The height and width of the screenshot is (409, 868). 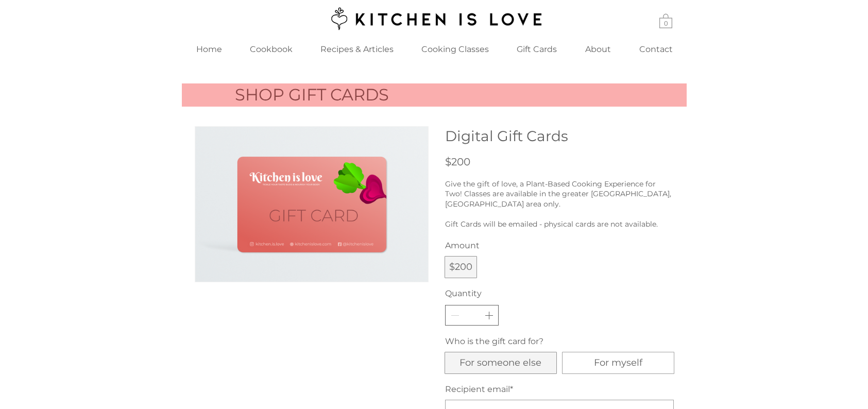 I want to click on h1: Digital Gift Cards, so click(x=559, y=136).